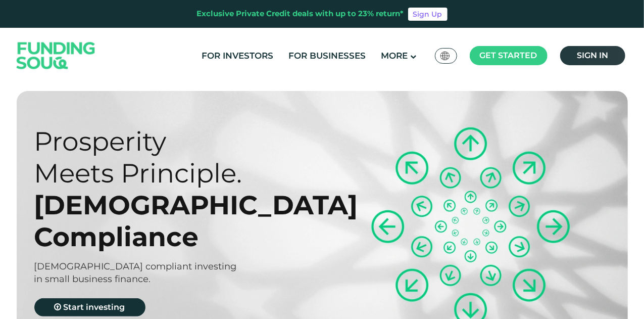 The height and width of the screenshot is (319, 644). Describe the element at coordinates (94, 307) in the screenshot. I see `span: Start investing` at that location.